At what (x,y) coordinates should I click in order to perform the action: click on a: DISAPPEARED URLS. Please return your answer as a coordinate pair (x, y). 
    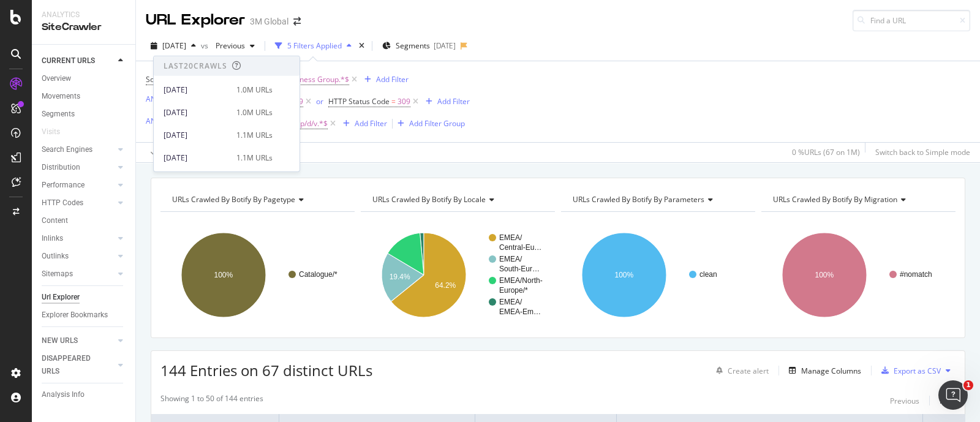
    Looking at the image, I should click on (78, 365).